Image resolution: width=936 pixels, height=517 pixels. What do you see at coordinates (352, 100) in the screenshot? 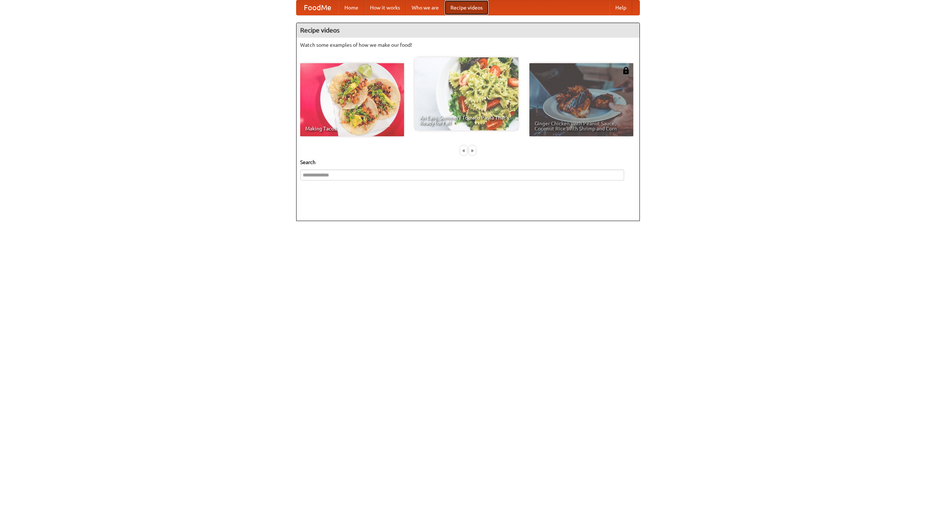
I see `a: Making Tacos` at bounding box center [352, 100].